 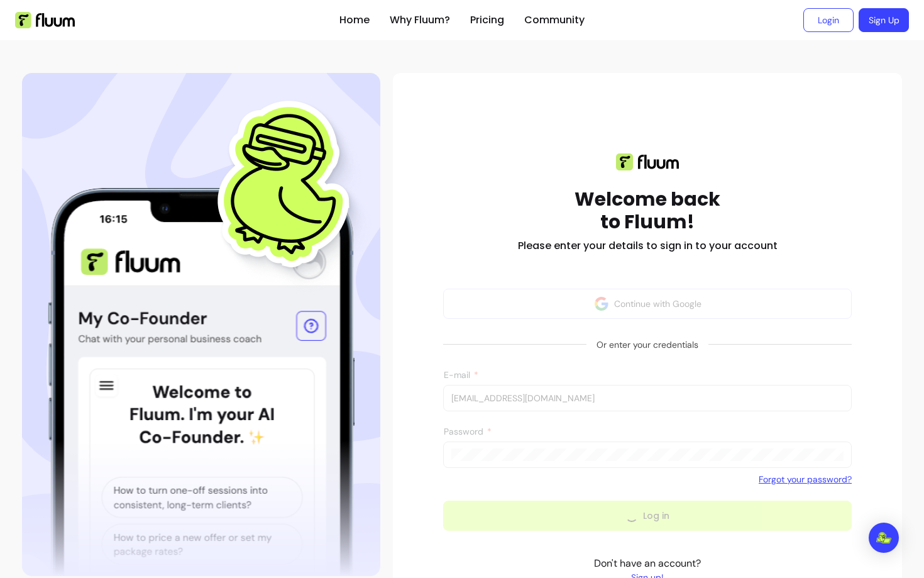 What do you see at coordinates (419, 20) in the screenshot?
I see `a: Why Fluum?` at bounding box center [419, 20].